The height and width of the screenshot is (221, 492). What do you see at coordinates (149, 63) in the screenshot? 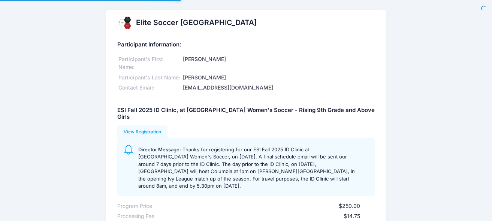
I see `div: Participant's First Name:` at bounding box center [149, 63].